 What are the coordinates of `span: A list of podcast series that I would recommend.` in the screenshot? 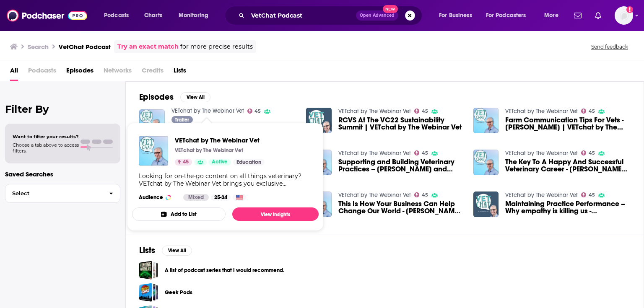 It's located at (148, 270).